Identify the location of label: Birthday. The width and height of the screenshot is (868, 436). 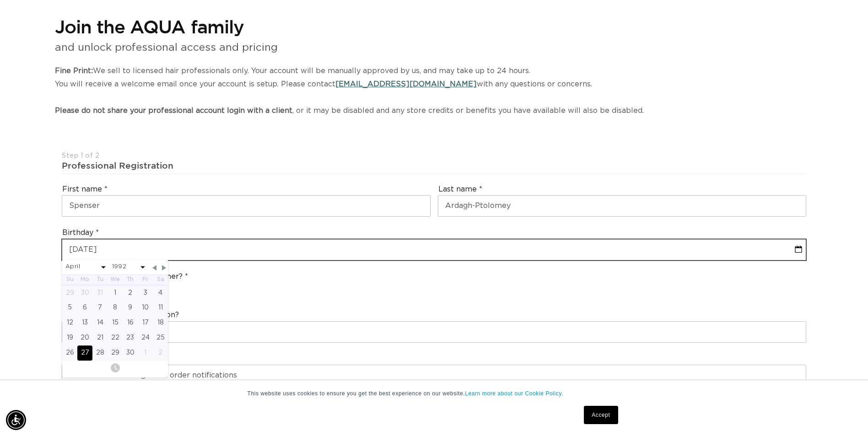
(80, 233).